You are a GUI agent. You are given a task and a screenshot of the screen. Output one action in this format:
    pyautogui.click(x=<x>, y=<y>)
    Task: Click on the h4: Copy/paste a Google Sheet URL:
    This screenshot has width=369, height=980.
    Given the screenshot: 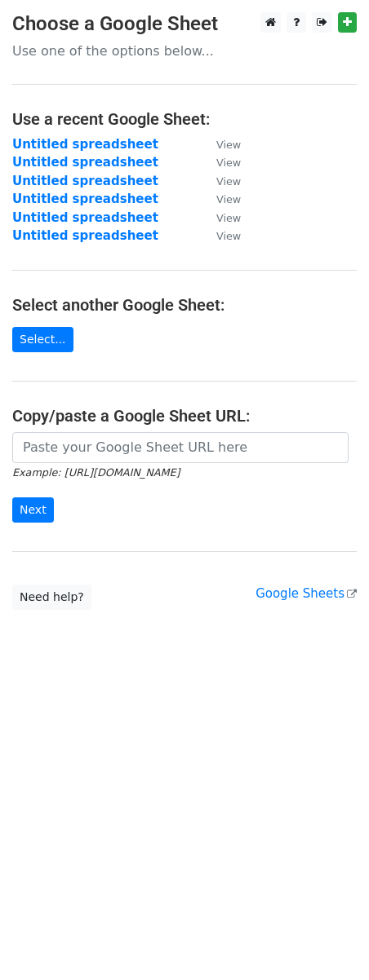 What is the action you would take?
    pyautogui.click(x=184, y=416)
    